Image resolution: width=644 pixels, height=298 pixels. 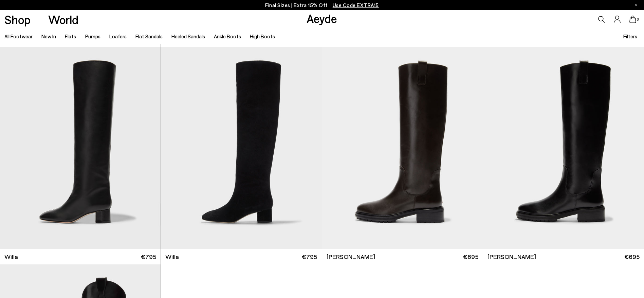 What do you see at coordinates (18, 36) in the screenshot?
I see `a: All Footwear` at bounding box center [18, 36].